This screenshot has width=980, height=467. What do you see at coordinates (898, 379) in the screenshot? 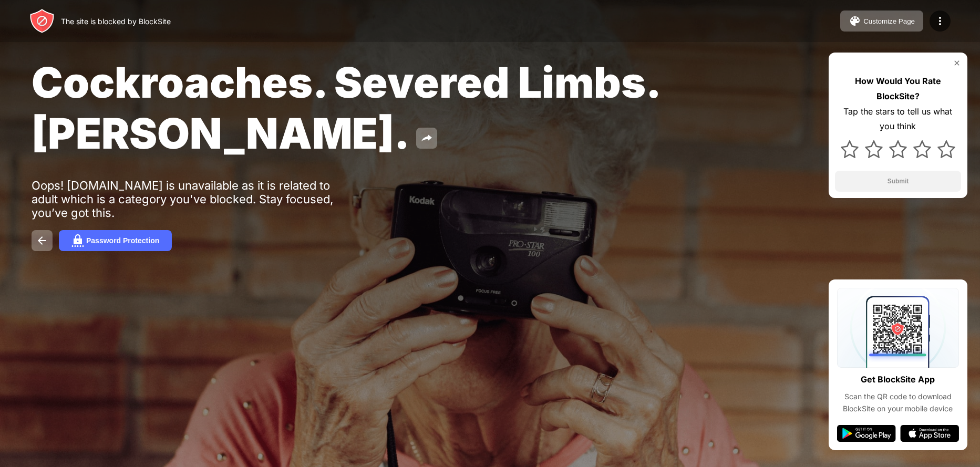
I see `div: Get BlockSite App` at bounding box center [898, 379].